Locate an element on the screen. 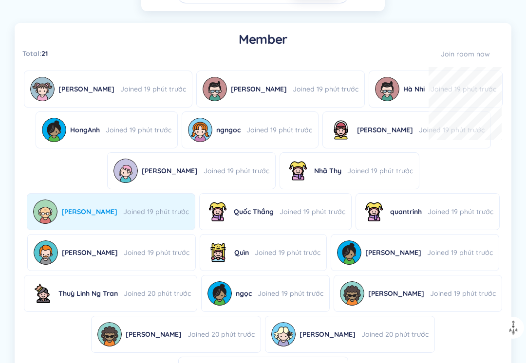 The image size is (526, 363). img: to top is located at coordinates (513, 328).